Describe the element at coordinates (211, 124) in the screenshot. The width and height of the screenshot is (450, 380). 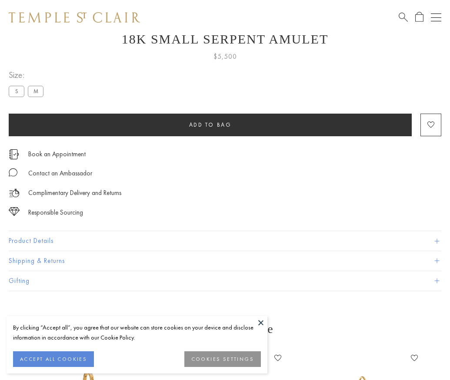
I see `span: Add to bag` at that location.